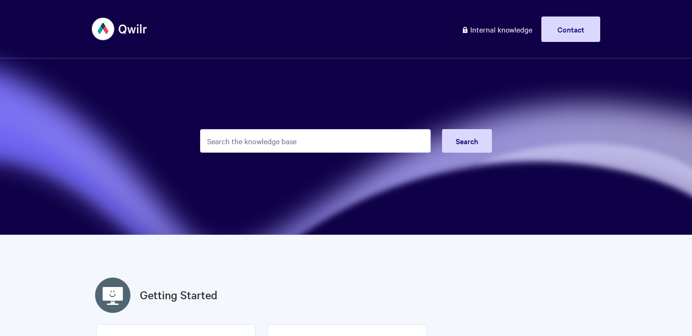  What do you see at coordinates (467, 141) in the screenshot?
I see `button: Search` at bounding box center [467, 141].